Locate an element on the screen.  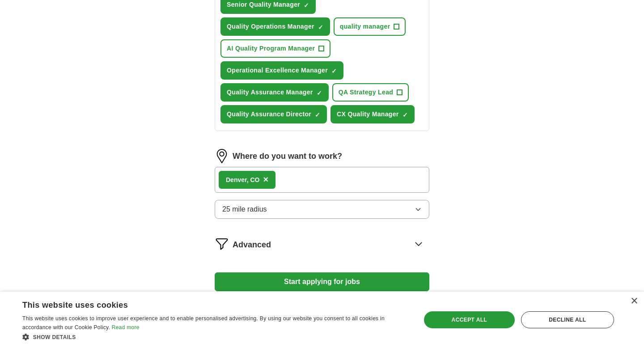
button: Quality Operations Manager✓ is located at coordinates (275, 26).